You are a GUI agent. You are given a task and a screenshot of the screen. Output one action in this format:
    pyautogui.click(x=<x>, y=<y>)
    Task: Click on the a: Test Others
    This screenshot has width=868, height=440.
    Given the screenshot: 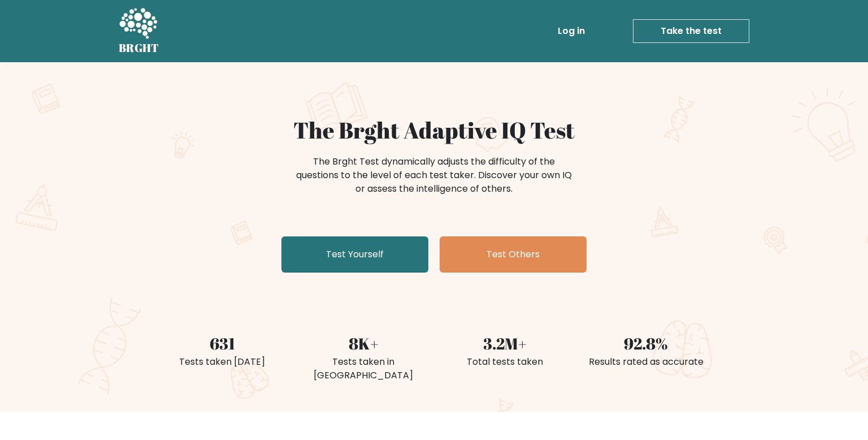 What is the action you would take?
    pyautogui.click(x=513, y=255)
    